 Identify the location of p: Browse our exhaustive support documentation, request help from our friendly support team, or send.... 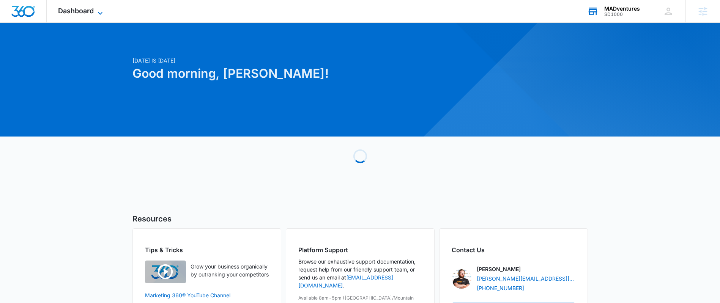
(360, 274).